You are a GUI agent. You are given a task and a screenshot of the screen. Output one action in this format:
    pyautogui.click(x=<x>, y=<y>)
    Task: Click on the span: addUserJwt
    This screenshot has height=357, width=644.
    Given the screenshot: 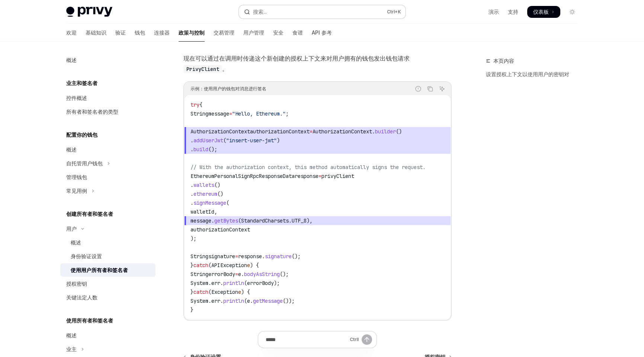 What is the action you would take?
    pyautogui.click(x=208, y=140)
    